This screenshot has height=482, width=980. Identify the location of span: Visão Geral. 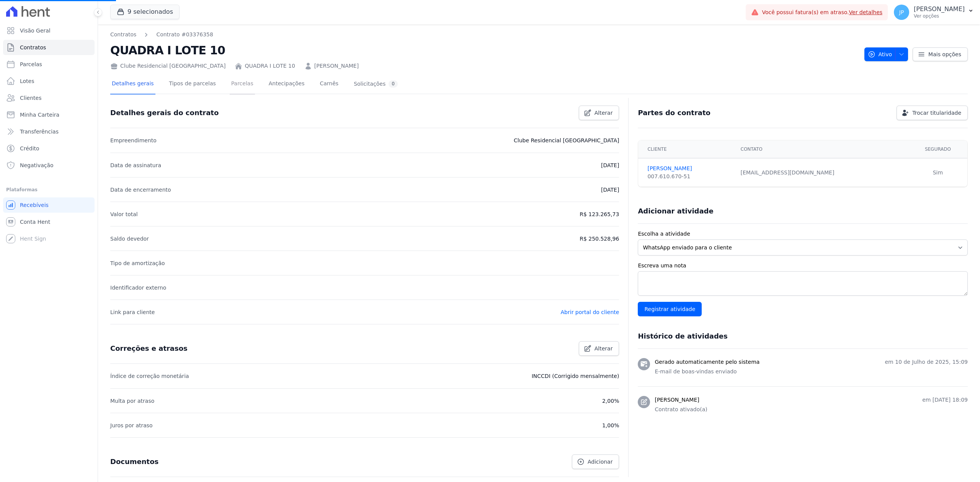
(35, 31).